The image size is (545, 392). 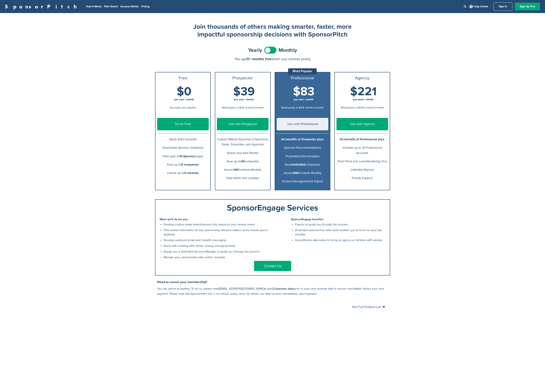 I want to click on b: All benefits of Prospector plus:, so click(x=302, y=139).